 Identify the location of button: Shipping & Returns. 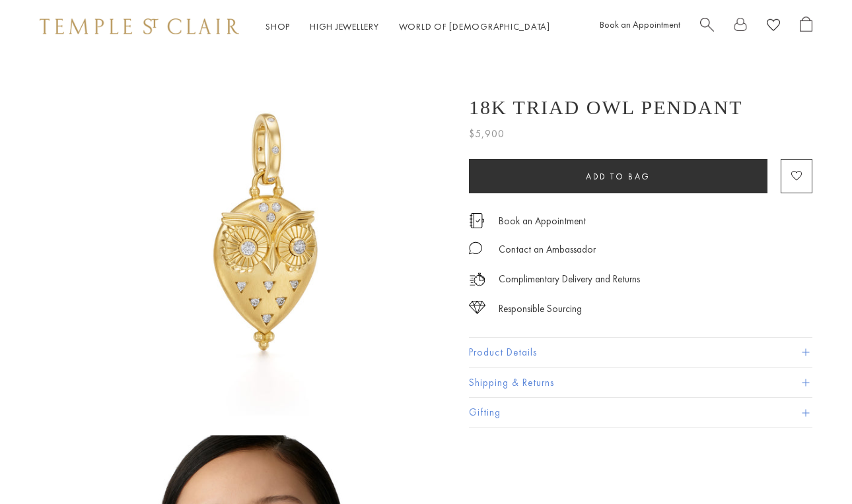
(640, 382).